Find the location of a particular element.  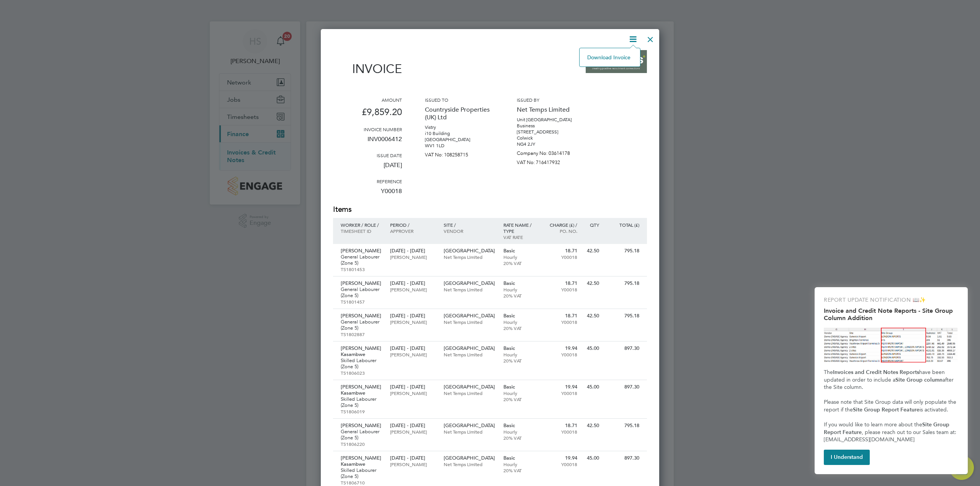

span: If you would like to learn more about the is located at coordinates (872, 425).